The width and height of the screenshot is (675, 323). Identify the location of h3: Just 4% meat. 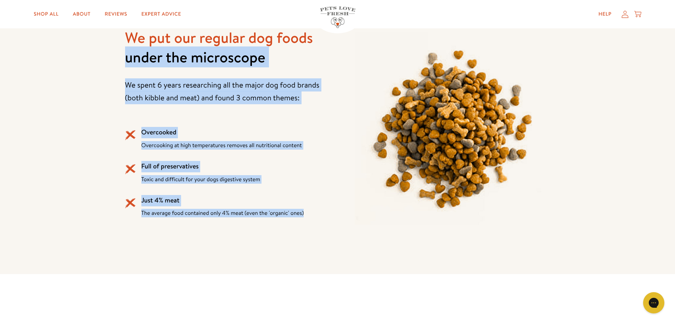
(222, 200).